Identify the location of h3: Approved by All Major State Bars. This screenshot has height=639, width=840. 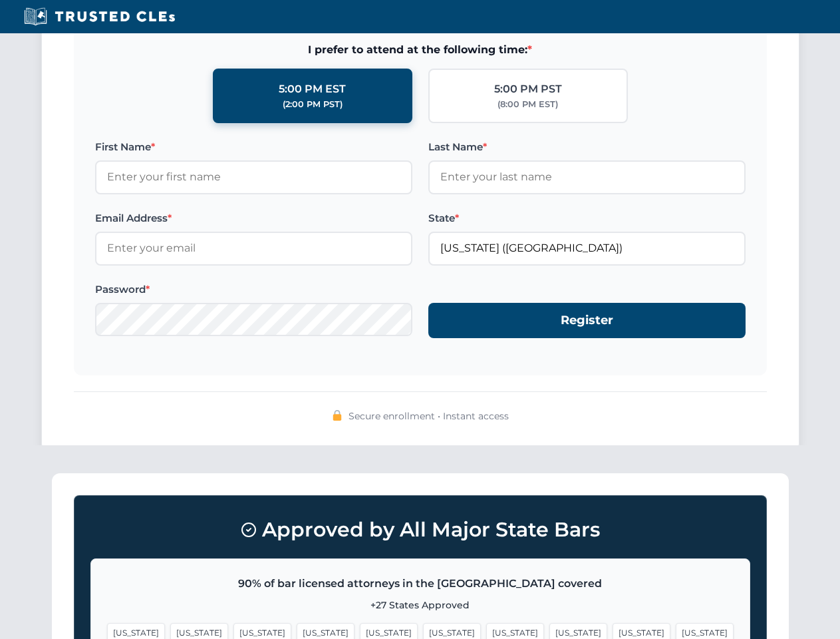
(421, 530).